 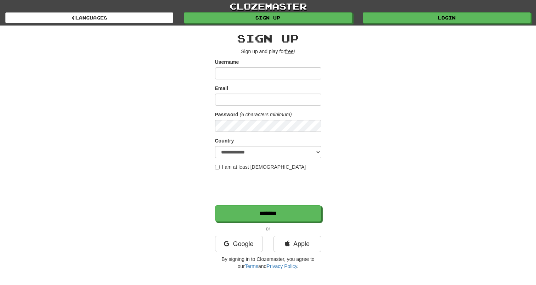 I want to click on a: Sign up, so click(x=268, y=18).